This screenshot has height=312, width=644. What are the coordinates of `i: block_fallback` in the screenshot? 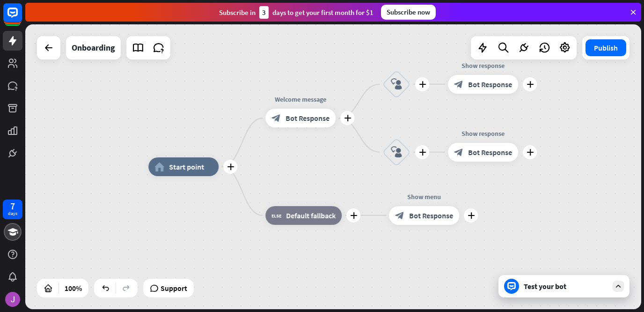 It's located at (276, 216).